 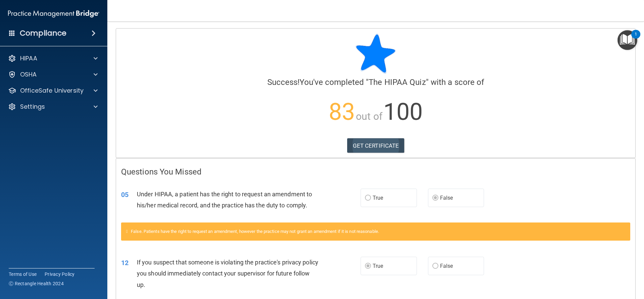 I want to click on span: 100, so click(x=403, y=112).